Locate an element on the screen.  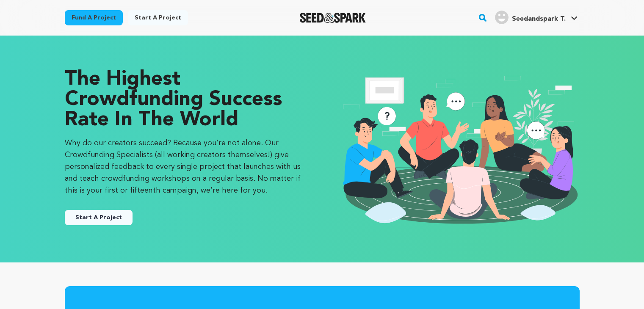
a: Seedandspark T.'s Profile is located at coordinates (536, 16).